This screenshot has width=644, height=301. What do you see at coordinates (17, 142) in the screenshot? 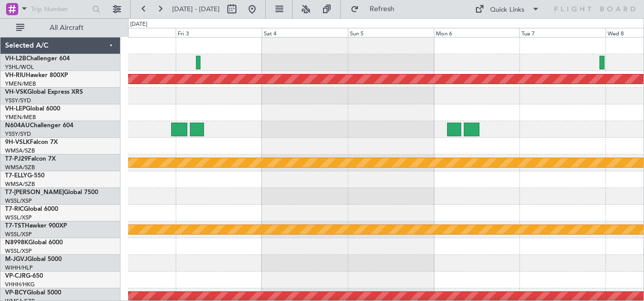
I see `span: 9H-VSLK` at bounding box center [17, 142].